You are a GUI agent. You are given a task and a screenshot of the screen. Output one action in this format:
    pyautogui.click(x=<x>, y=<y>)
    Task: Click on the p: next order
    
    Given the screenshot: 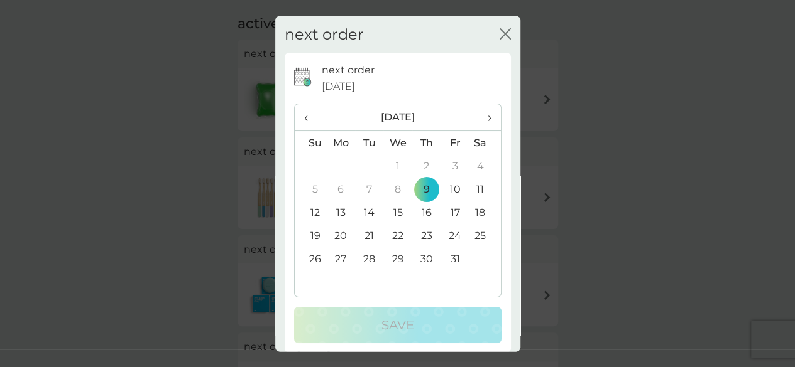 What is the action you would take?
    pyautogui.click(x=348, y=70)
    